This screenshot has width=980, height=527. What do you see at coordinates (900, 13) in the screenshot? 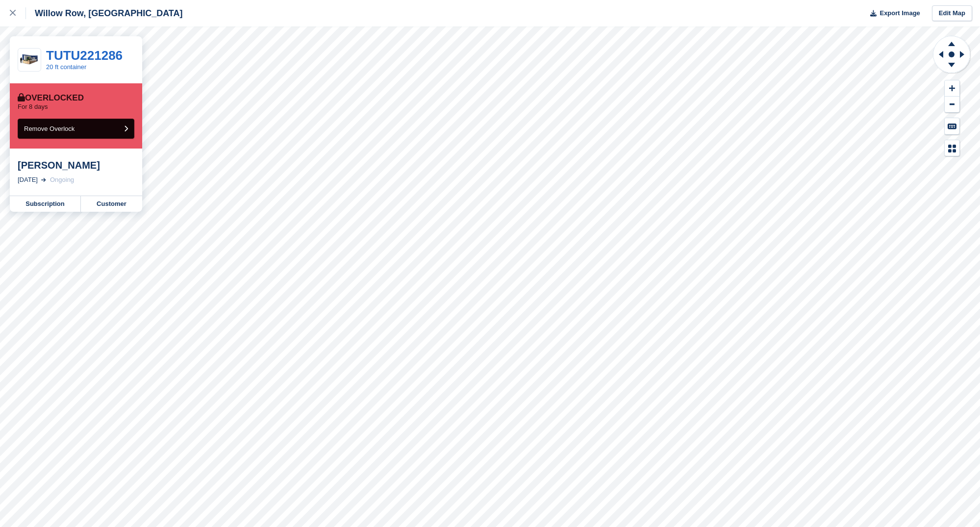
I see `span: Export Image` at bounding box center [900, 13].